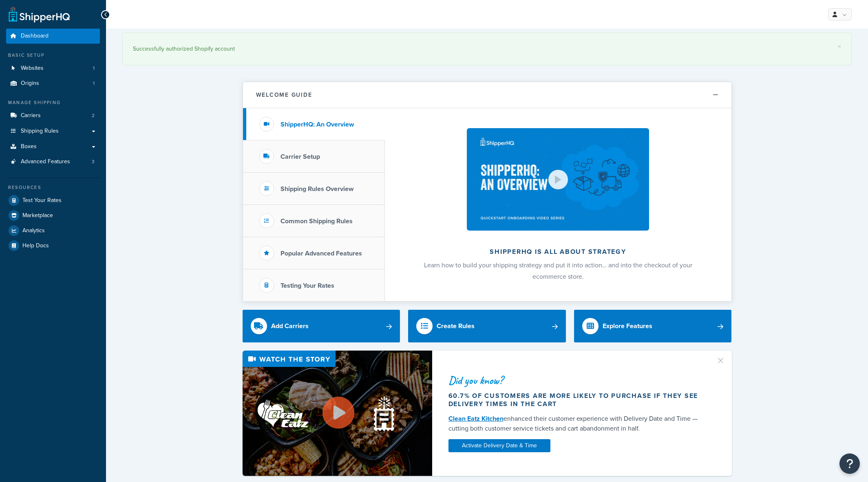 This screenshot has height=482, width=868. What do you see at coordinates (93, 162) in the screenshot?
I see `span: 3` at bounding box center [93, 162].